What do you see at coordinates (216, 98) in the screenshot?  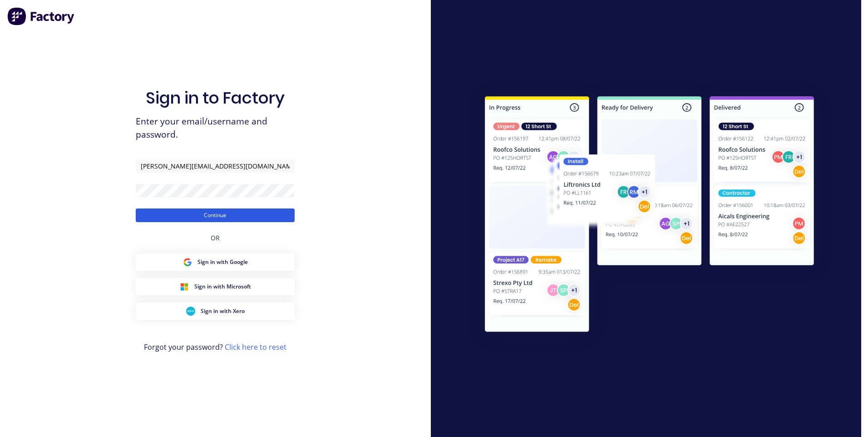 I see `h1: Sign in to Factory` at bounding box center [216, 98].